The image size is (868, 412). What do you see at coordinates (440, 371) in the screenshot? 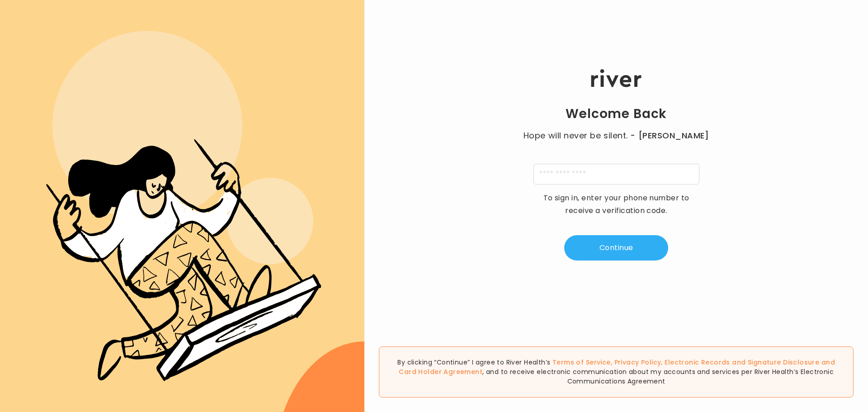
I see `a: Card Holder Agreement` at bounding box center [440, 371].